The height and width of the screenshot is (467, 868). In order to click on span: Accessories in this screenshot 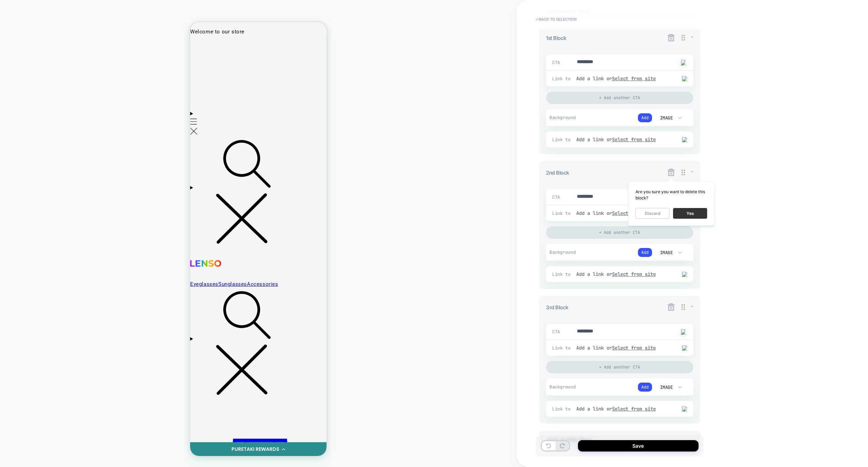, I will do `click(73, 263)`.